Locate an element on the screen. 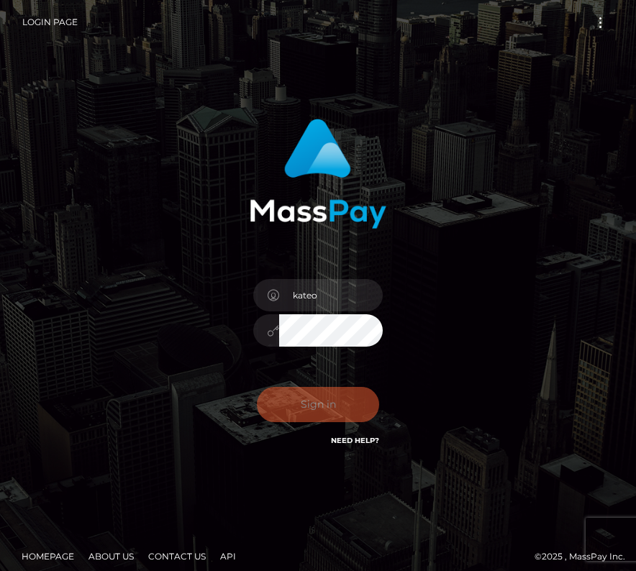 The image size is (636, 571). a: Need Help? is located at coordinates (354, 440).